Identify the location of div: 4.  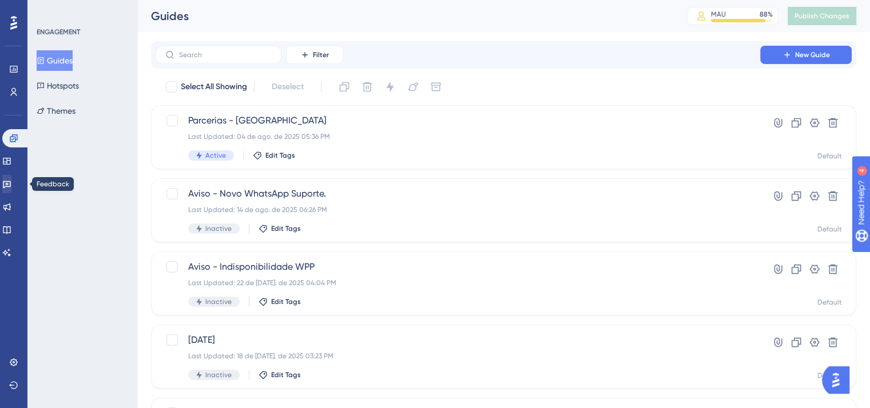
(81, 10).